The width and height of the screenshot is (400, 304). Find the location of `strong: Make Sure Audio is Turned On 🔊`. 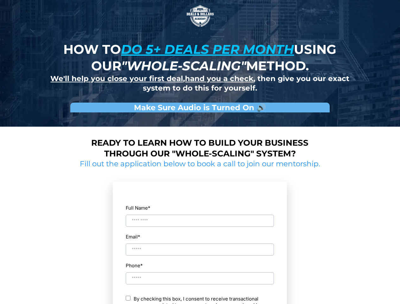

strong: Make Sure Audio is Turned On 🔊 is located at coordinates (200, 107).